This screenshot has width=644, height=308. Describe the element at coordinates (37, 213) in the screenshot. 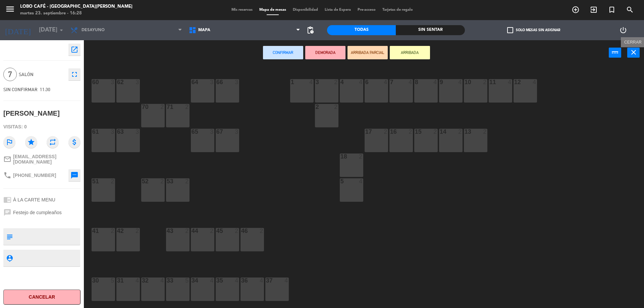

I see `span: Festejo de cumpleaños` at that location.